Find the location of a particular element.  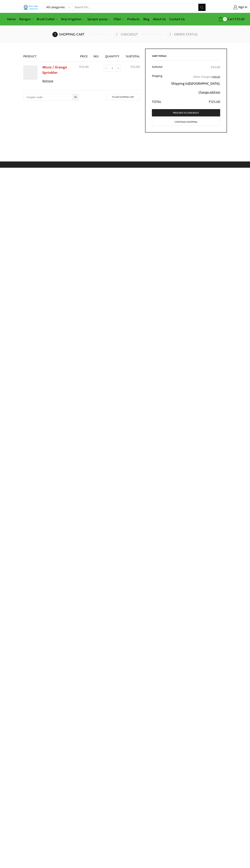

a: Checkout is located at coordinates (140, 35).